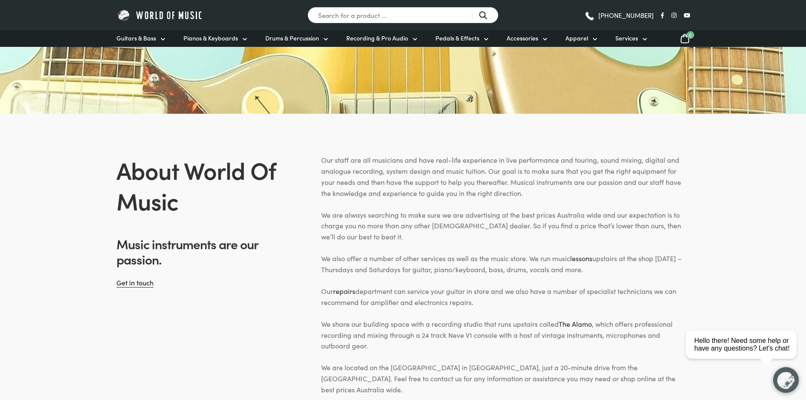  I want to click on span: Recording & Pro Audio, so click(377, 38).